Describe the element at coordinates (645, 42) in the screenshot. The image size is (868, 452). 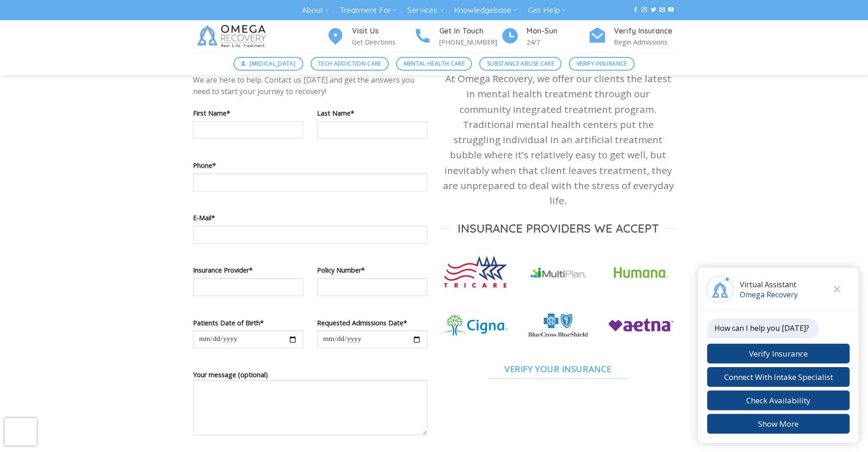
I see `p: Begin Admissions` at that location.